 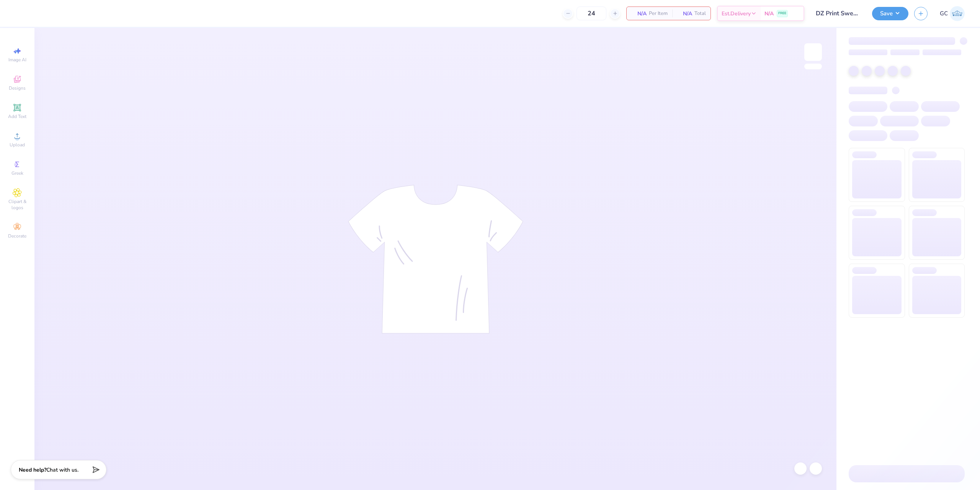 I want to click on span: Total, so click(x=700, y=13).